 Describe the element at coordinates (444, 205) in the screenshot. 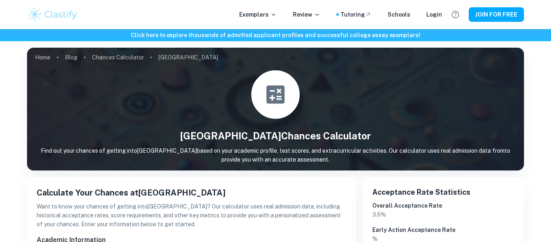

I see `h6: Overall Acceptance Rate` at that location.